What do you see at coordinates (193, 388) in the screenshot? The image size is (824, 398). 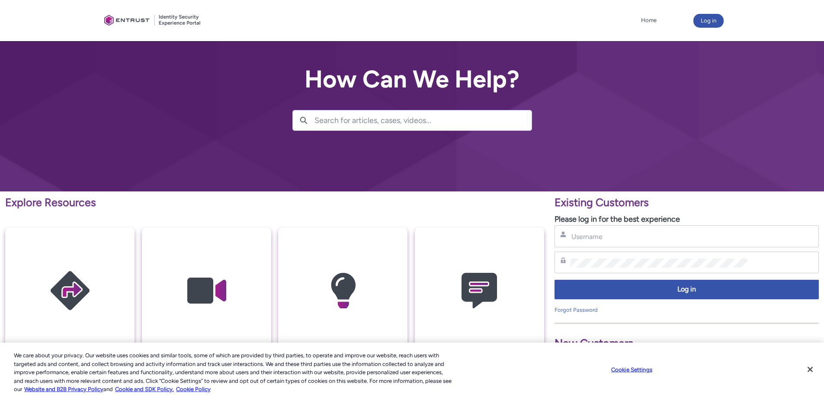 I see `a: Cookie Policy` at bounding box center [193, 388].